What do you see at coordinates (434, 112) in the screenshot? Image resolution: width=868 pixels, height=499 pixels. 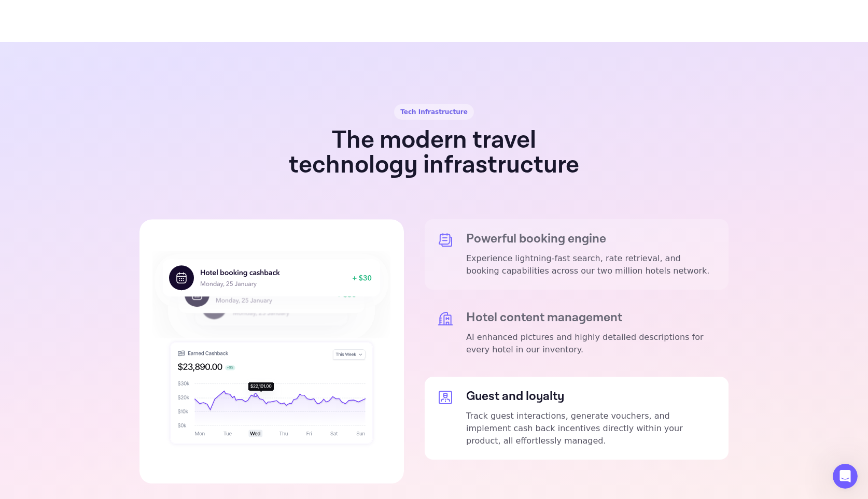 I see `div: Tech Infrastructure` at bounding box center [434, 112].